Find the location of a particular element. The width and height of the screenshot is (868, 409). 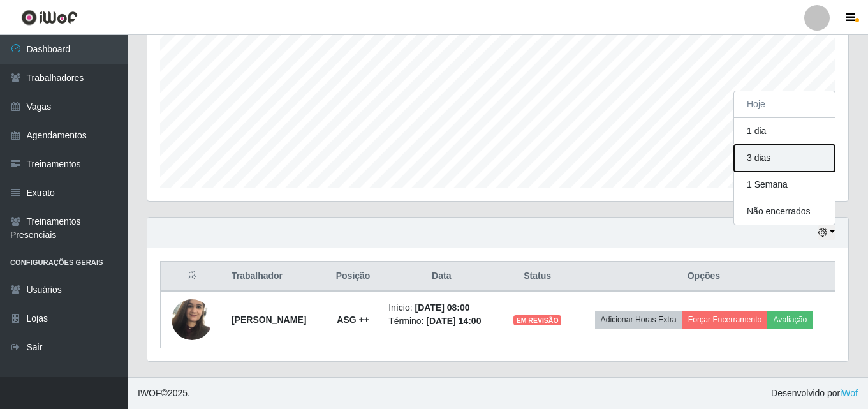

a: iWof is located at coordinates (849, 394).